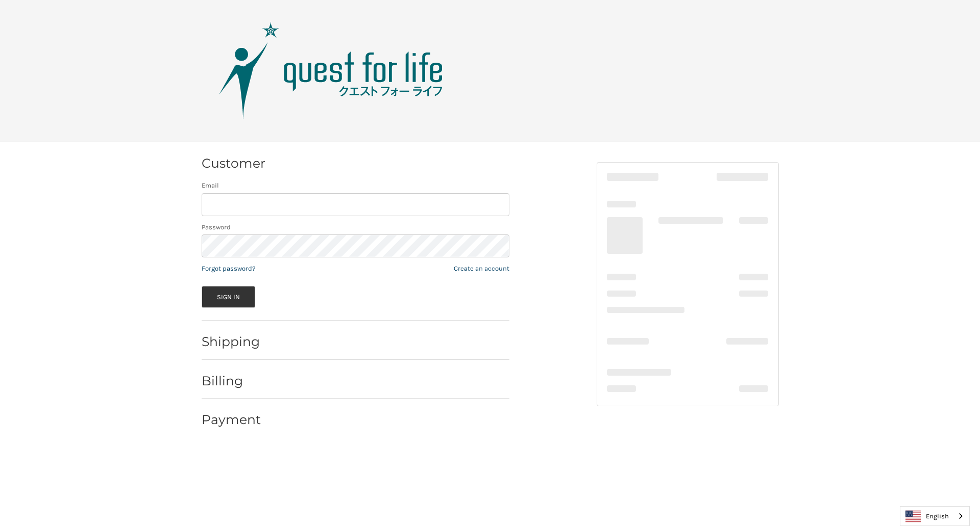 The image size is (980, 526). Describe the element at coordinates (934, 516) in the screenshot. I see `aside: Language selected: English` at that location.